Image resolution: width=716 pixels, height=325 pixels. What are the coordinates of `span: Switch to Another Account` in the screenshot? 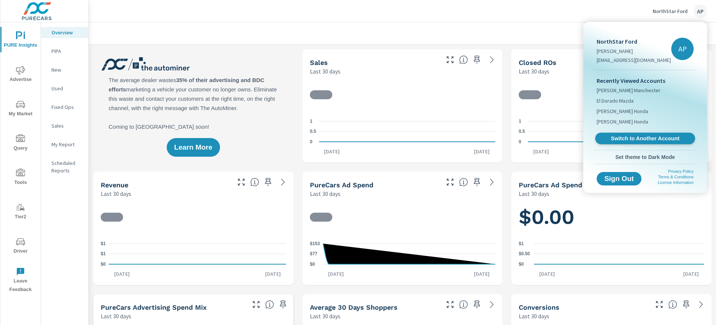 It's located at (645, 138).